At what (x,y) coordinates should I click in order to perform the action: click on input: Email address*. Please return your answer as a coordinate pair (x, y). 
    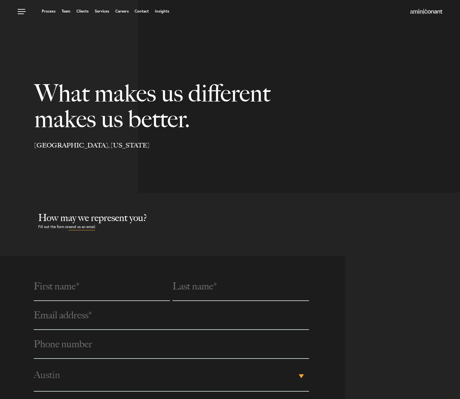
    Looking at the image, I should click on (171, 315).